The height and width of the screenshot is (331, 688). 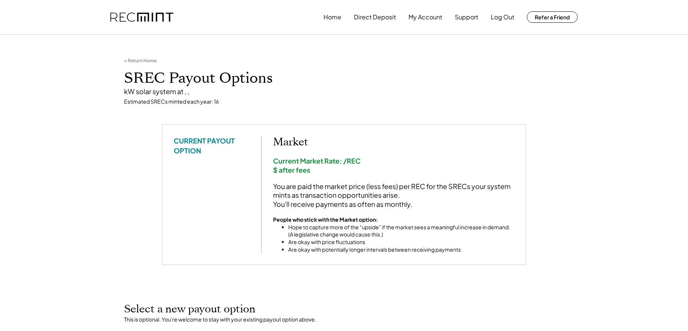 I want to click on div: You are paid the market price (less fees) per REC for the SRECs your system mints as transaction ..., so click(x=394, y=195).